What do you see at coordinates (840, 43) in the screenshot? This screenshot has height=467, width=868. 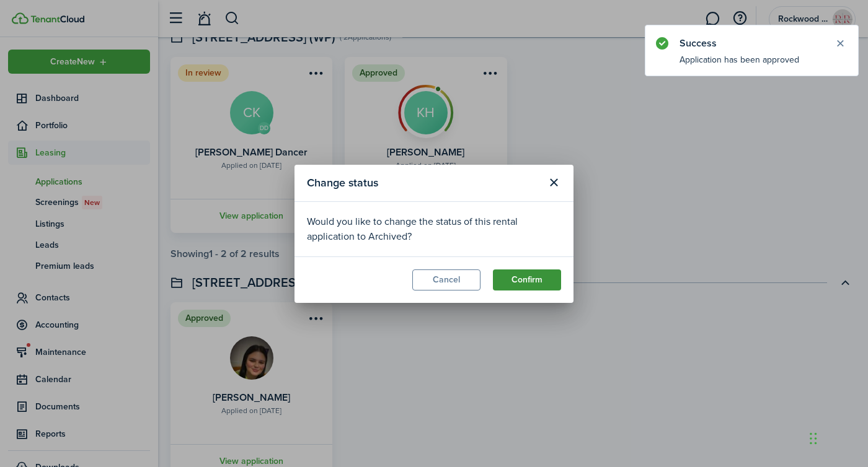 I see `button: Close notify` at bounding box center [840, 43].